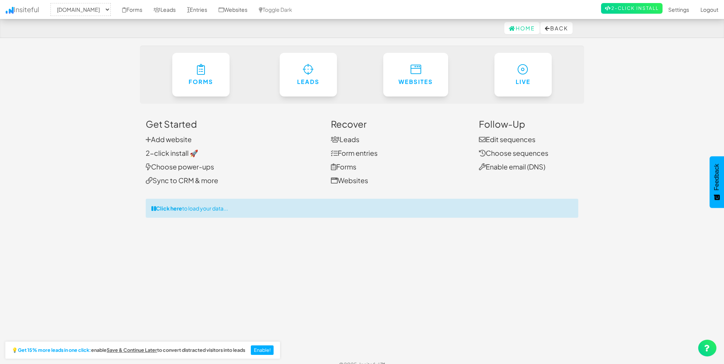  I want to click on a: 2-Click Install, so click(632, 8).